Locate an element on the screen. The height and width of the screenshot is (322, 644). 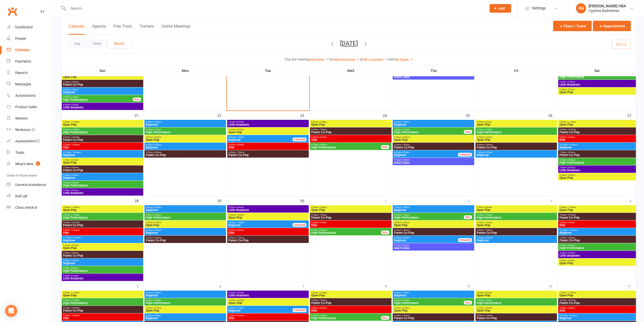
span: 5:00pm is located at coordinates (185, 130).